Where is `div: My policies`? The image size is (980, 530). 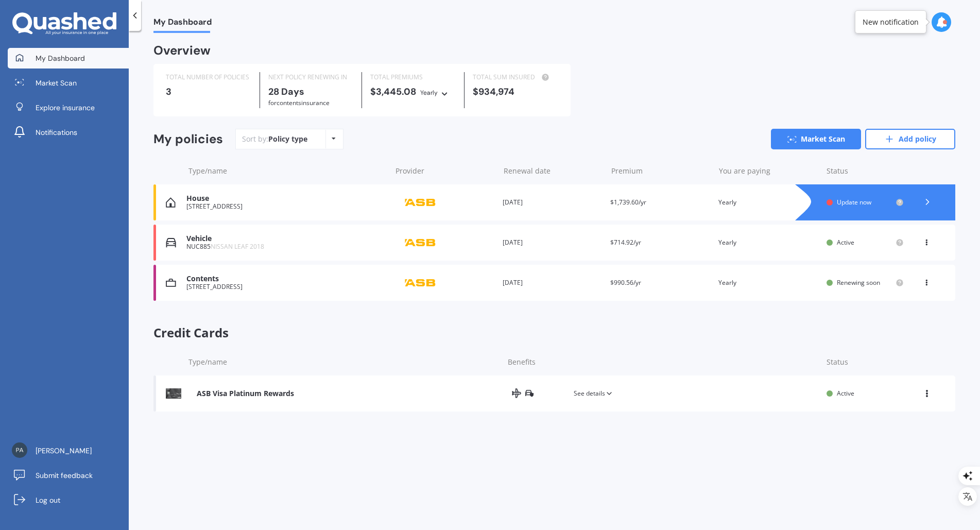
div: My policies is located at coordinates (188, 139).